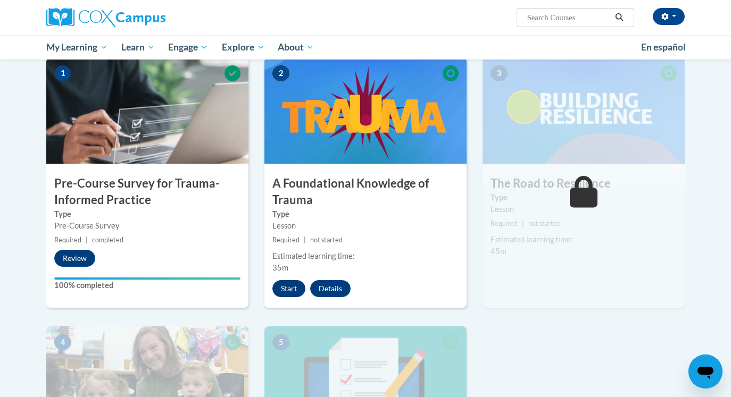  I want to click on h3: The Road to Resilience, so click(584, 184).